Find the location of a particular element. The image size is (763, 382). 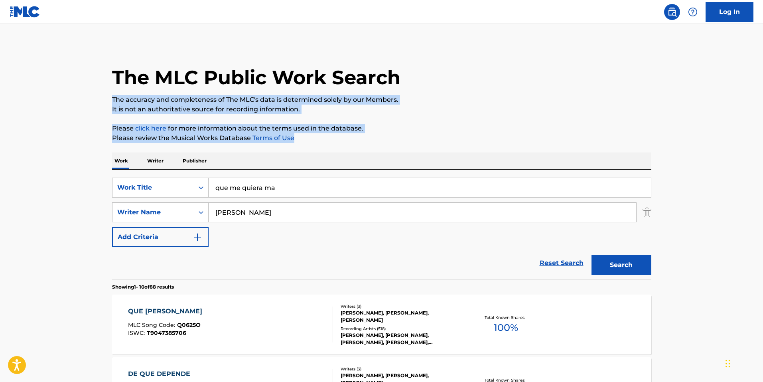

p: Please review the Musical Works Database is located at coordinates (382, 138).